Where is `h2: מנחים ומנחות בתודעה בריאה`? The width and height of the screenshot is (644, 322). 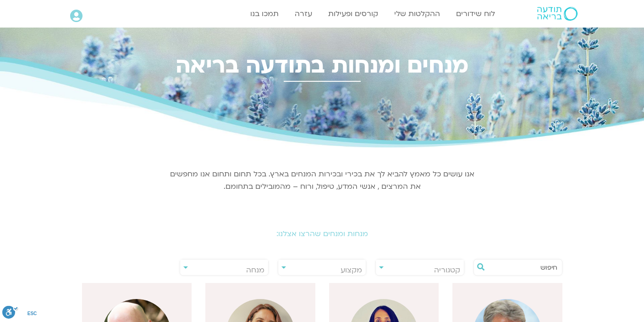 h2: מנחים ומנחות בתודעה בריאה is located at coordinates (322, 65).